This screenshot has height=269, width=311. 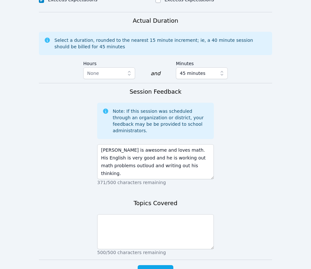 I want to click on h3: Topics Covered, so click(x=155, y=203).